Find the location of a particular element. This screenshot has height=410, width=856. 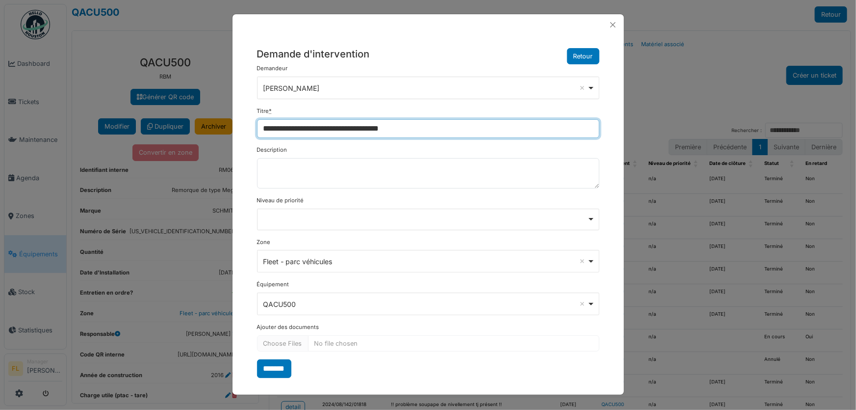

label: Niveau de priorité is located at coordinates (281, 200).